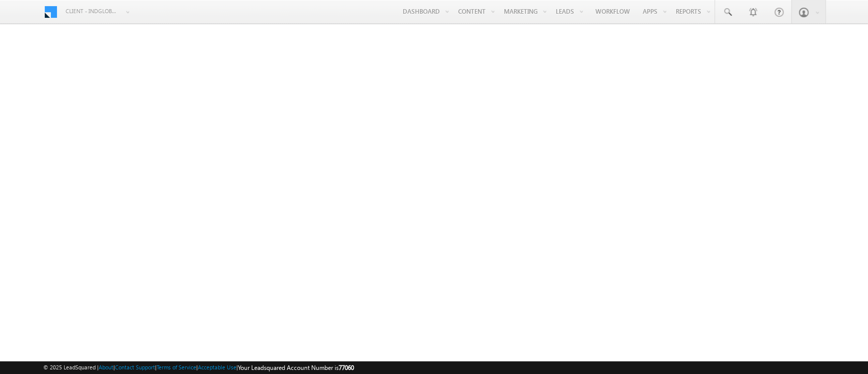 This screenshot has width=868, height=374. What do you see at coordinates (296, 367) in the screenshot?
I see `span: Your Leadsquared Account Number is` at bounding box center [296, 367].